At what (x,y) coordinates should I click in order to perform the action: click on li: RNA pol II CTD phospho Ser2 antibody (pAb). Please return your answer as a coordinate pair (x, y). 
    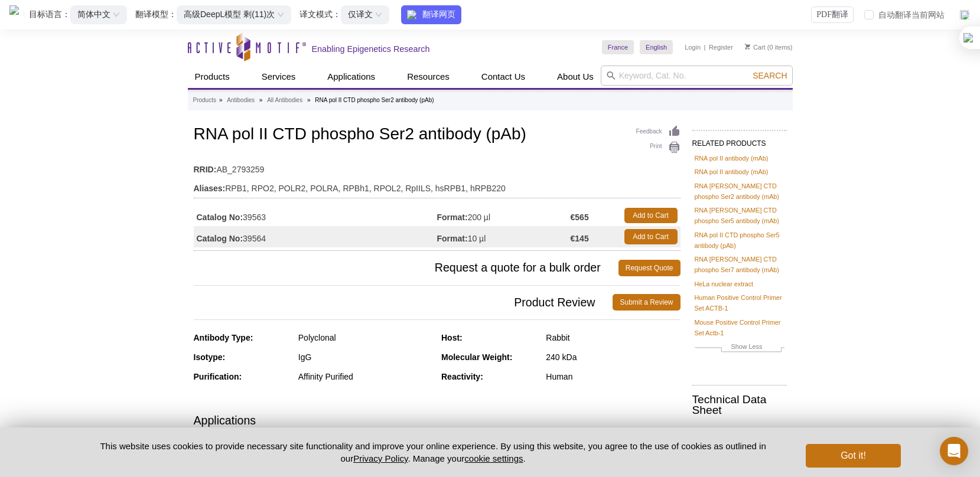
    Looking at the image, I should click on (374, 100).